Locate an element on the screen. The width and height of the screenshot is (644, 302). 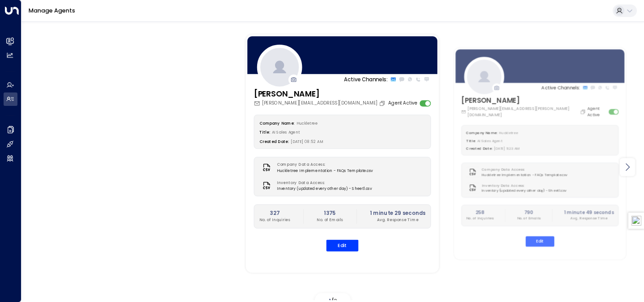
h2: 790 is located at coordinates (529, 212).